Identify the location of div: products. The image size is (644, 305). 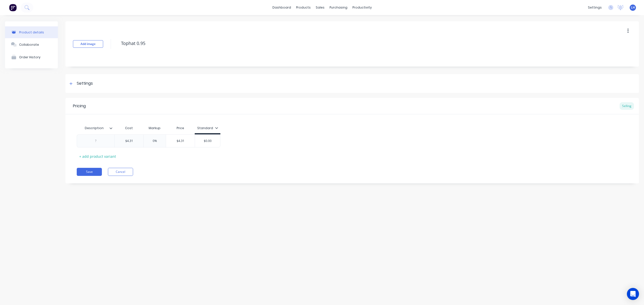
(304, 8).